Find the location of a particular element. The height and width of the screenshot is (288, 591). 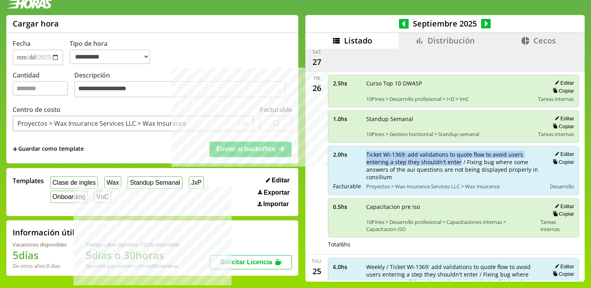

span: Septiembre 2025 is located at coordinates (445, 23).